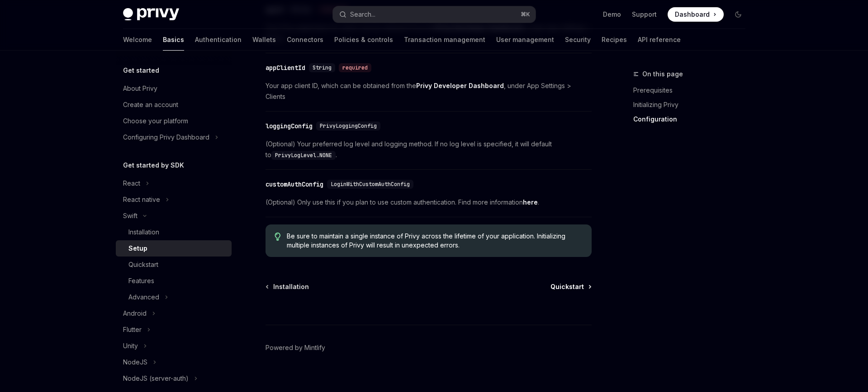 The width and height of the screenshot is (868, 392). I want to click on span: ⌘ K, so click(525, 15).